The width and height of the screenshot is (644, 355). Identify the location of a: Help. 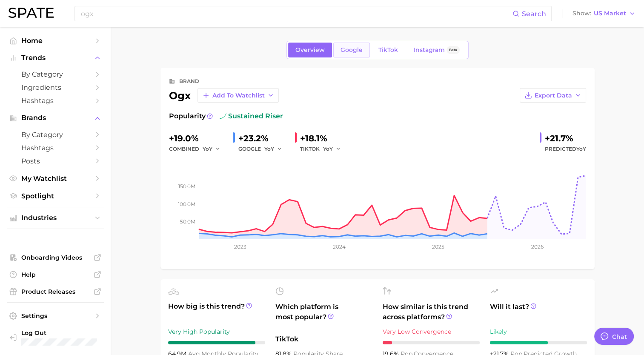
(56, 275).